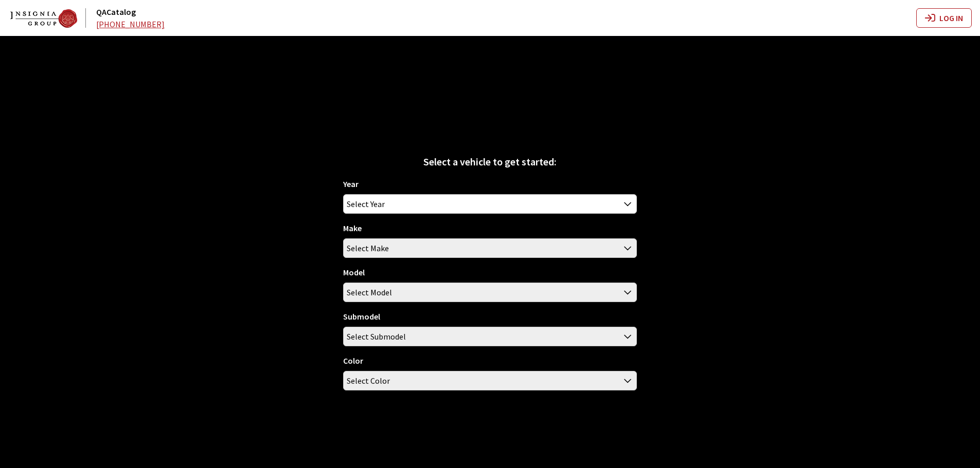 Image resolution: width=980 pixels, height=468 pixels. What do you see at coordinates (52, 18) in the screenshot?
I see `a: QACatalog logo` at bounding box center [52, 18].